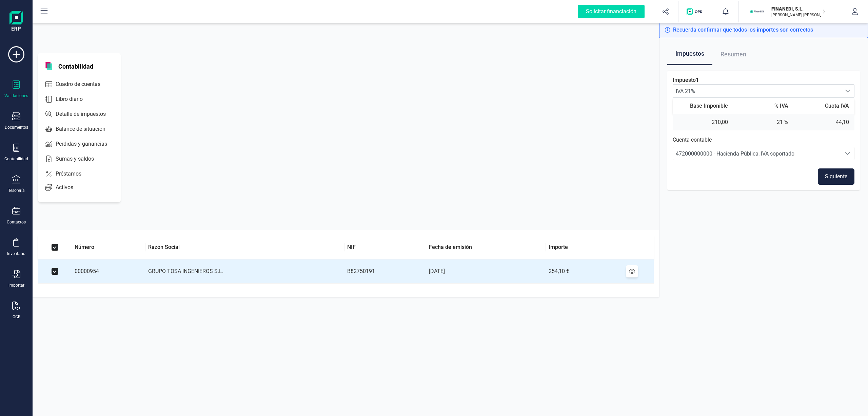 The width and height of the screenshot is (868, 416). I want to click on td: GRUPO TOSA INGENIEROS S.L., so click(245, 271).